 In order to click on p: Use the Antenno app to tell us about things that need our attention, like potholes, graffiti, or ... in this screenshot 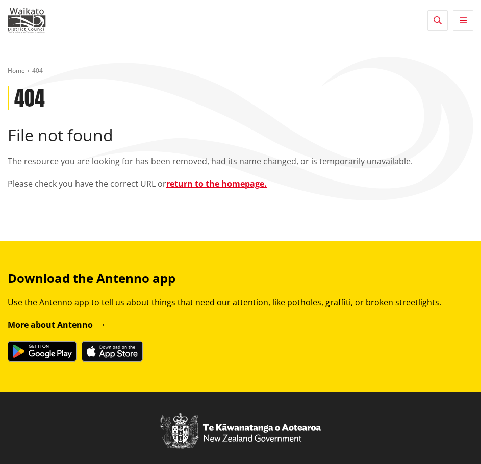, I will do `click(240, 302)`.